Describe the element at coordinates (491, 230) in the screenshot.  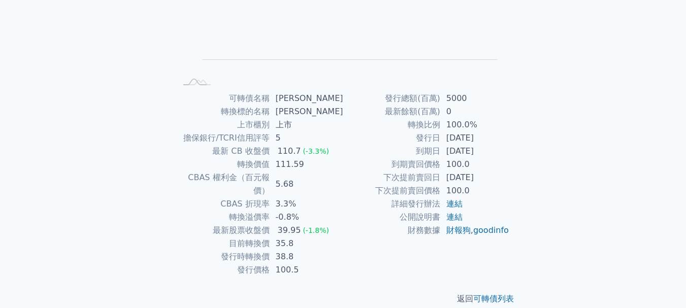
I see `a: goodinfo` at that location.